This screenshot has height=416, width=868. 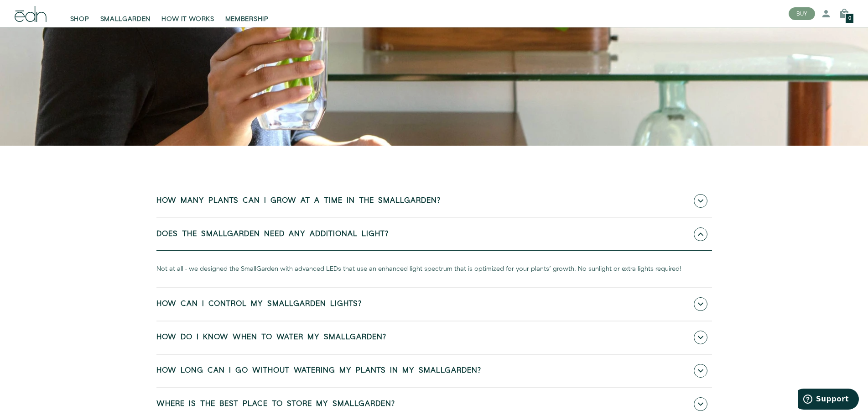 What do you see at coordinates (188, 14) in the screenshot?
I see `a: HOW IT WORKS` at bounding box center [188, 14].